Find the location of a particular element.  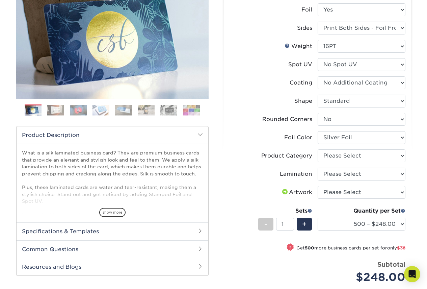

div: Weight is located at coordinates (298, 46).